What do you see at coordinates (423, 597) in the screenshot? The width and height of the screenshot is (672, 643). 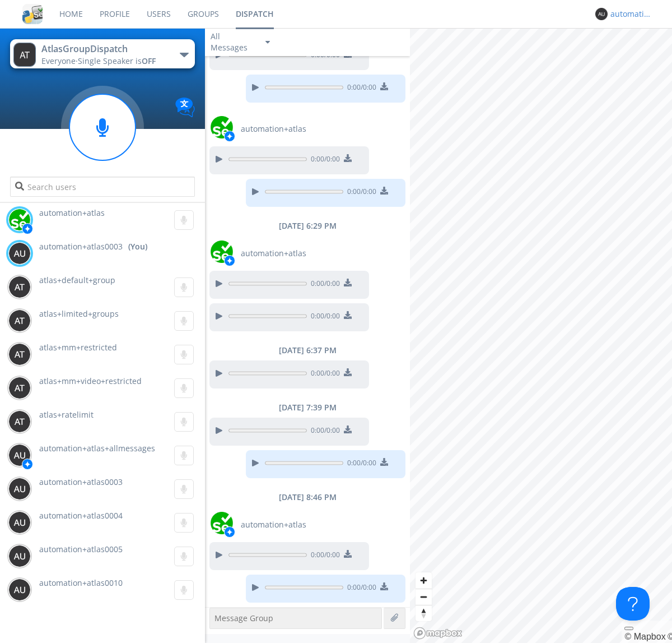 I see `span: Zoom out` at bounding box center [423, 597].